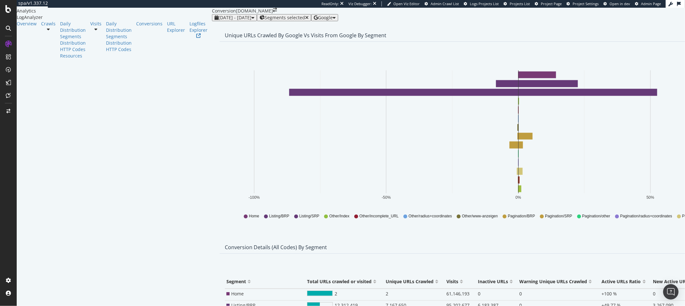 The width and height of the screenshot is (685, 306). Describe the element at coordinates (522, 216) in the screenshot. I see `span: Pagination/BRP` at that location.